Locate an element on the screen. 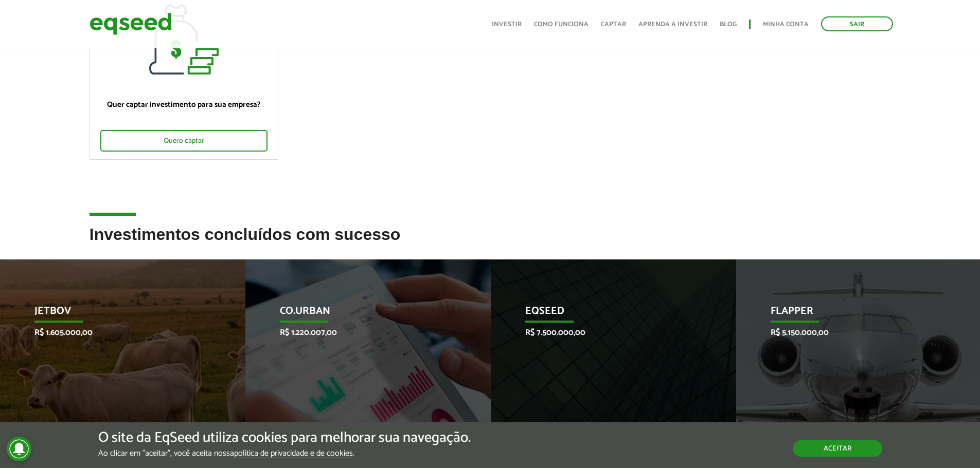 This screenshot has height=468, width=980. img: EqSeed is located at coordinates (131, 24).